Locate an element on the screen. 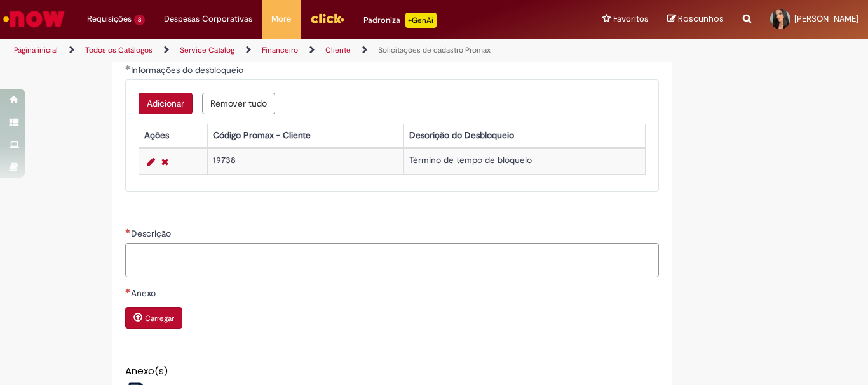 This screenshot has height=385, width=868. button: Remove all rows for Informações do desbloqueio is located at coordinates (238, 103).